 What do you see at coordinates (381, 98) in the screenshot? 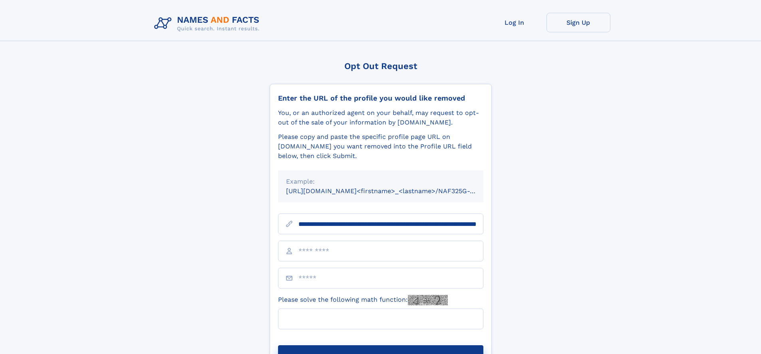
I see `div: Enter the URL of the profile you would like removed` at bounding box center [381, 98].